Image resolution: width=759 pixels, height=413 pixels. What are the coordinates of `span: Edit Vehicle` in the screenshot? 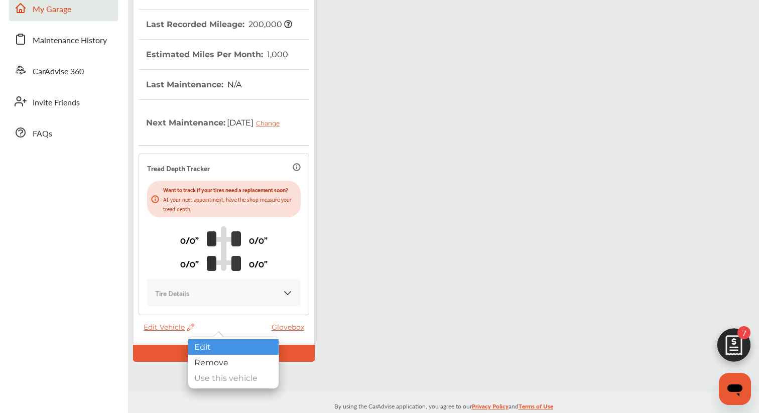 It's located at (169, 327).